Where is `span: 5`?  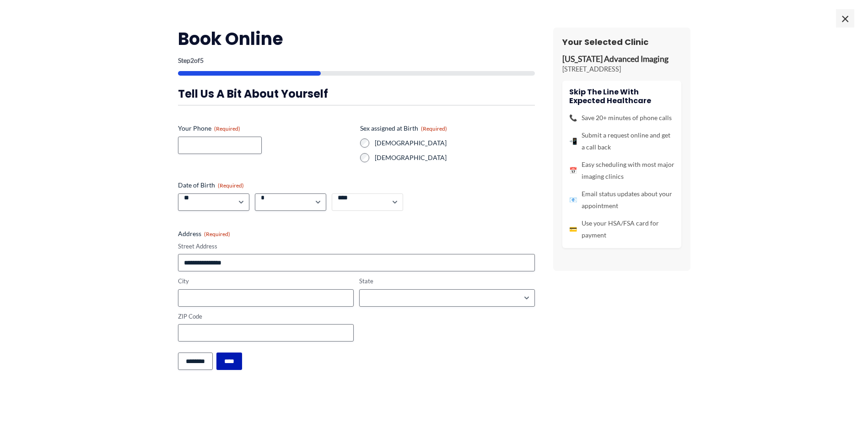 span: 5 is located at coordinates (202, 60).